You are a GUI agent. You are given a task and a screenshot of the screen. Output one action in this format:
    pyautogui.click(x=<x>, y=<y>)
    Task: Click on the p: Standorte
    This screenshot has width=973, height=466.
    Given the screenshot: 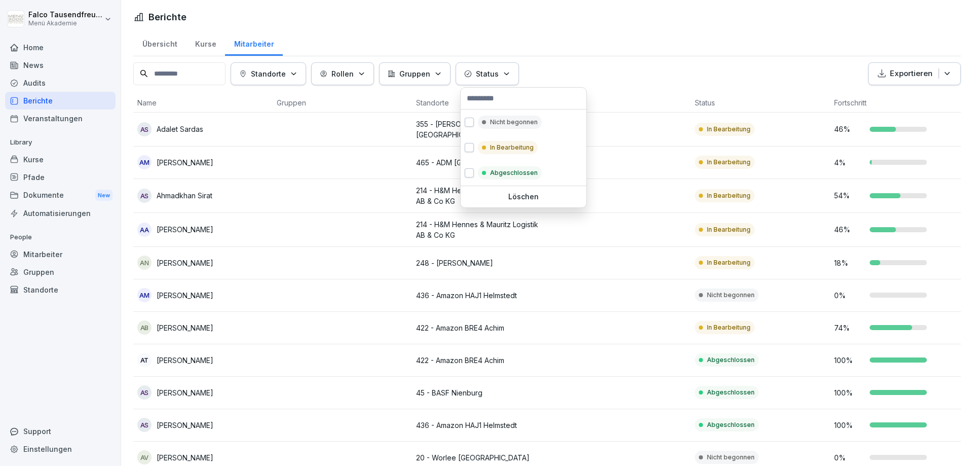 What is the action you would take?
    pyautogui.click(x=268, y=73)
    